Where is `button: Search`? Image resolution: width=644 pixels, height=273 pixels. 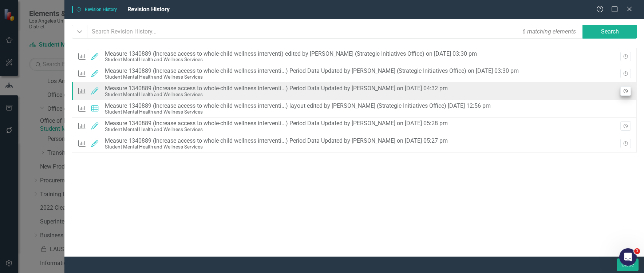
button: Search is located at coordinates (610, 31).